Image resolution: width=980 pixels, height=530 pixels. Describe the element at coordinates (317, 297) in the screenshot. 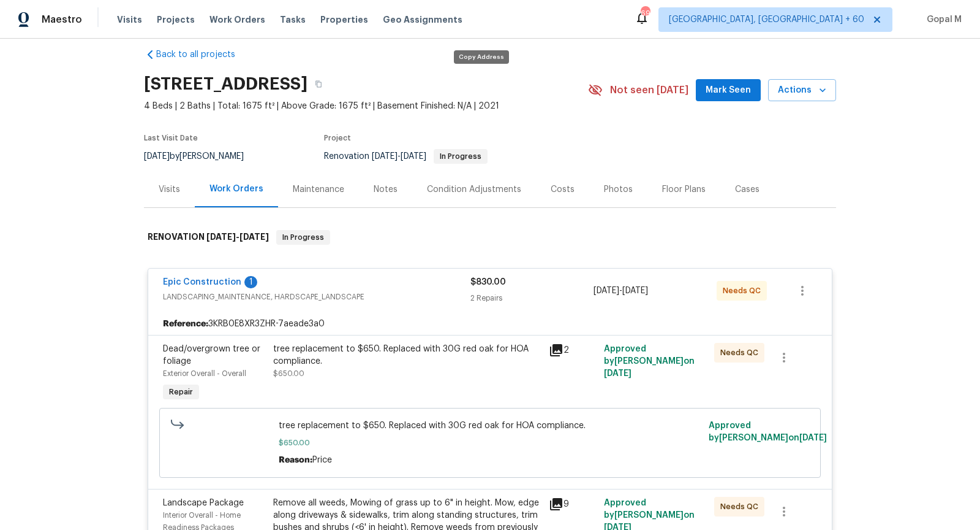

I see `span: LANDSCAPING_MAINTENANCE, HARDSCAPE_LANDSCAPE` at that location.